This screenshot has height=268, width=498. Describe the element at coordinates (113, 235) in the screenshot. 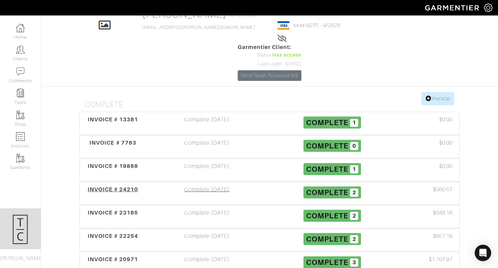

I see `span: INVOICE # 22254` at that location.